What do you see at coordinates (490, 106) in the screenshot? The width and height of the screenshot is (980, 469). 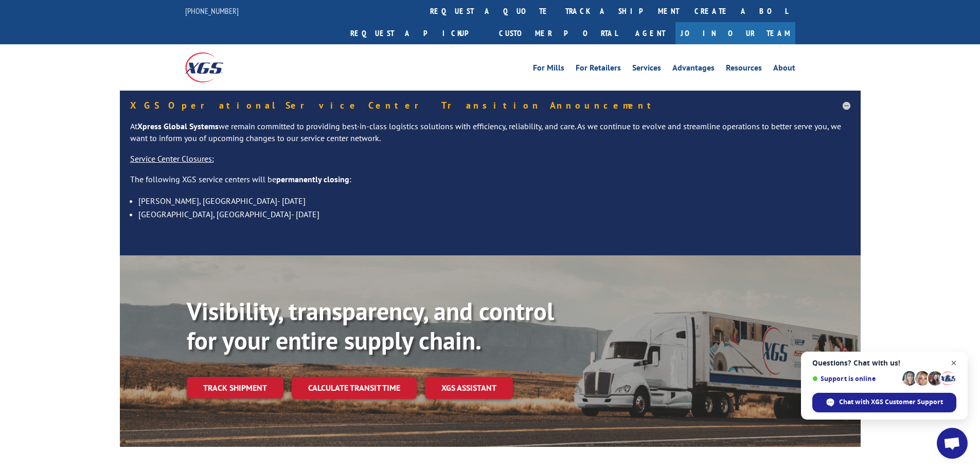 I see `h5: XGS Operational Service Center Transition Announcement` at bounding box center [490, 106].